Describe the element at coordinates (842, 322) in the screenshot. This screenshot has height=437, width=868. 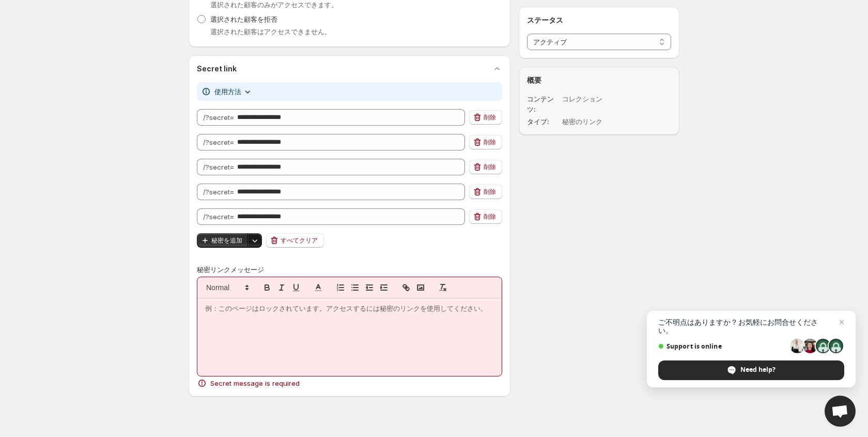
I see `span: Close chat` at that location.